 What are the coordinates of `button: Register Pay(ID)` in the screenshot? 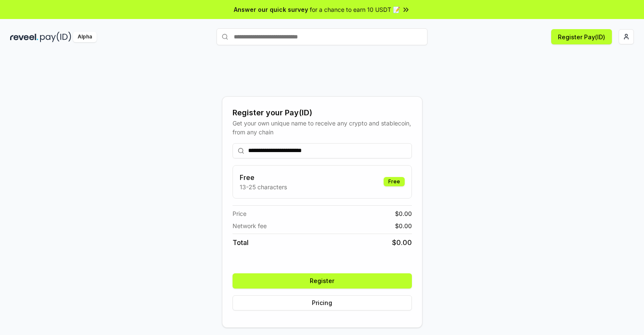 It's located at (582, 37).